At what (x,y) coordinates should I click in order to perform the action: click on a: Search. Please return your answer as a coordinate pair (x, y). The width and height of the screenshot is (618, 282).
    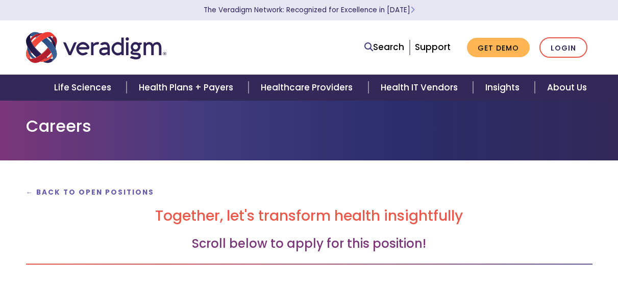
    Looking at the image, I should click on (384, 47).